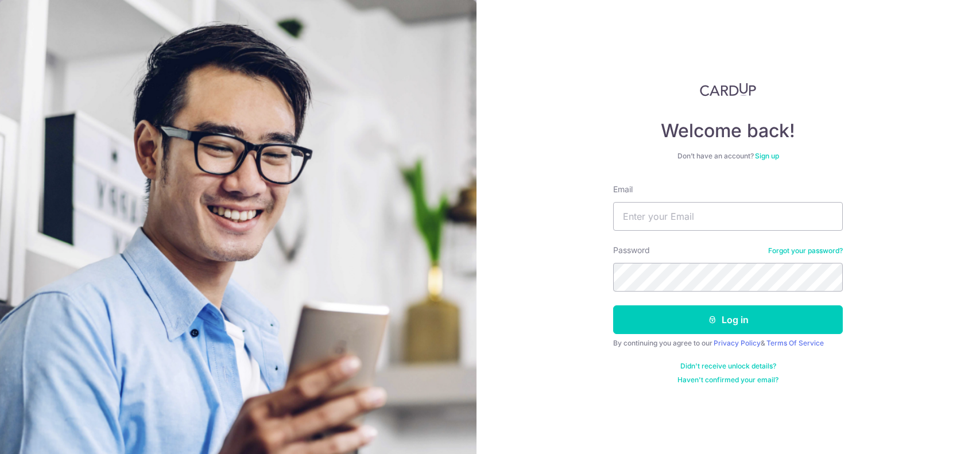  Describe the element at coordinates (632, 250) in the screenshot. I see `label: Password` at that location.